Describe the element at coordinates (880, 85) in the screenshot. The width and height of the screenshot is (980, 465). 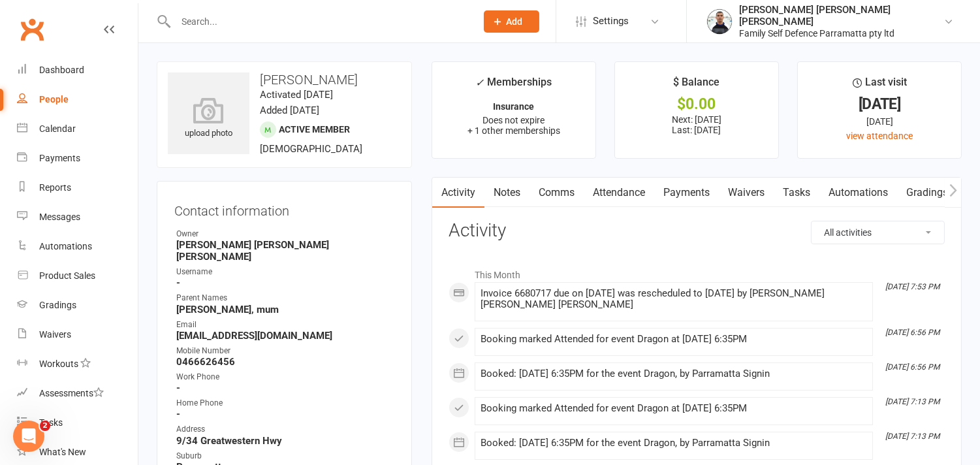
I see `div: Last visit` at that location.